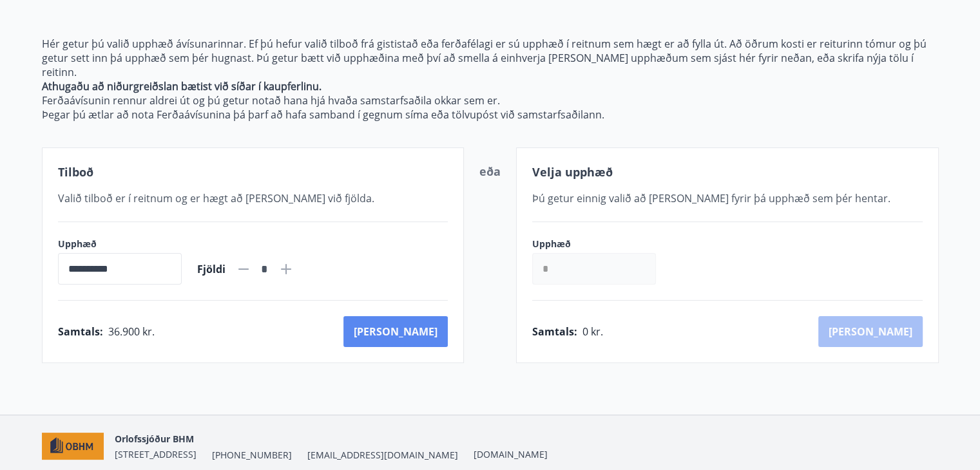 The image size is (980, 470). What do you see at coordinates (490, 115) in the screenshot?
I see `p: Þegar þú ætlar að nota Ferðaávísunina þá þarf að hafa samband í gegnum síma eða tölvupóst við sam...` at bounding box center [490, 115].